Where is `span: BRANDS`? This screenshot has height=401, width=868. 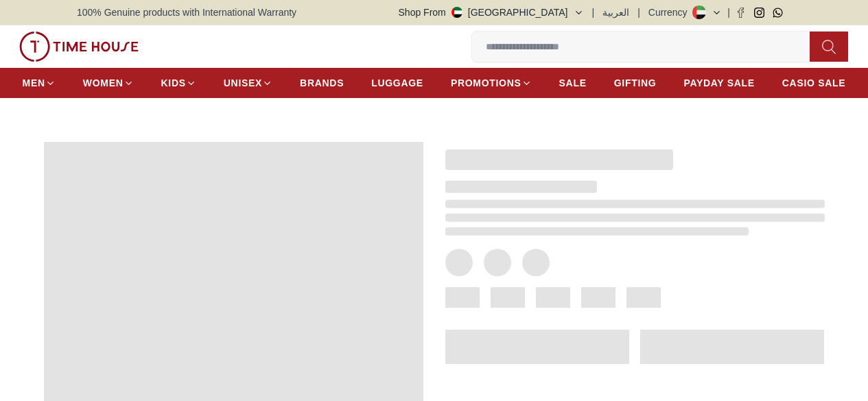
span: BRANDS is located at coordinates (322, 83).